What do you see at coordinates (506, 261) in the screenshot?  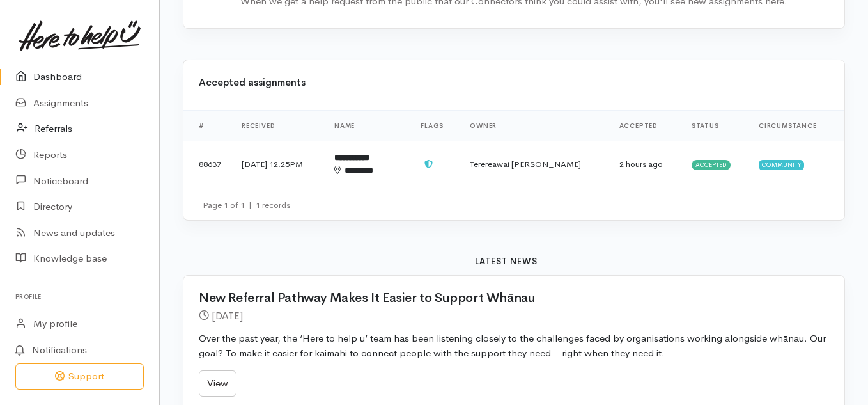 I see `b: Latest news` at bounding box center [506, 261].